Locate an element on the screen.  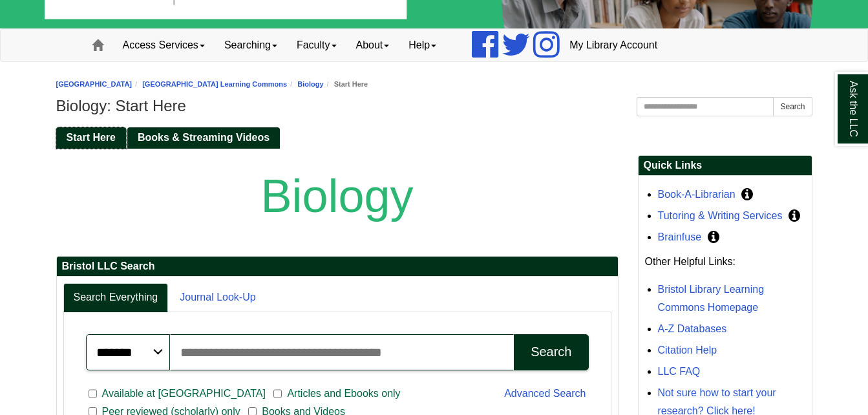
a: Access Services is located at coordinates (164, 45).